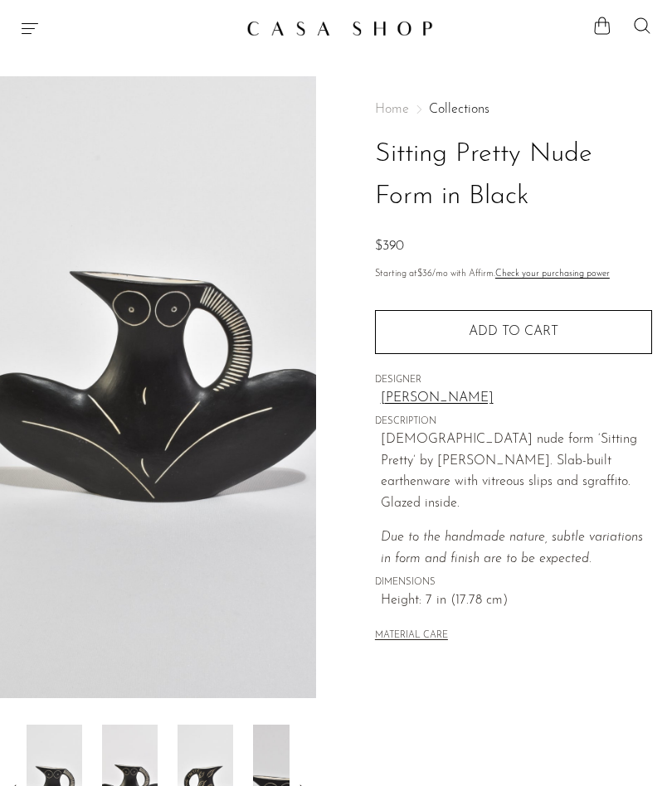  What do you see at coordinates (30, 28) in the screenshot?
I see `button: Menu` at bounding box center [30, 28].